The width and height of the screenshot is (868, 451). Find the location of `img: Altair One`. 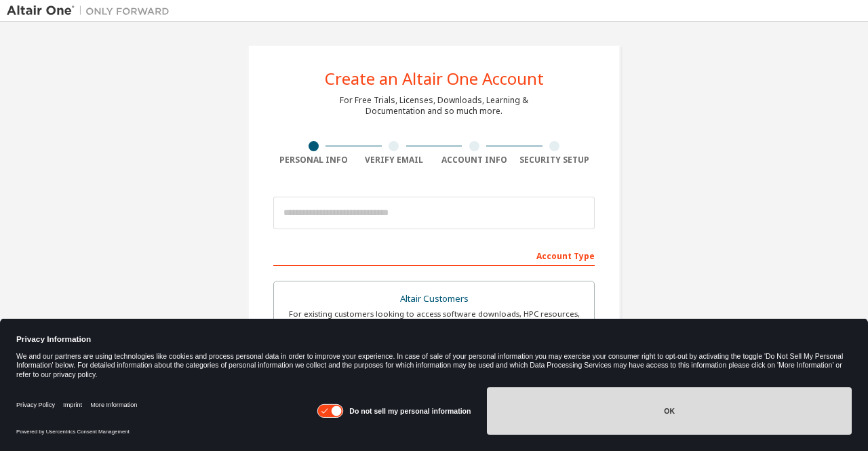

img: Altair One is located at coordinates (92, 11).